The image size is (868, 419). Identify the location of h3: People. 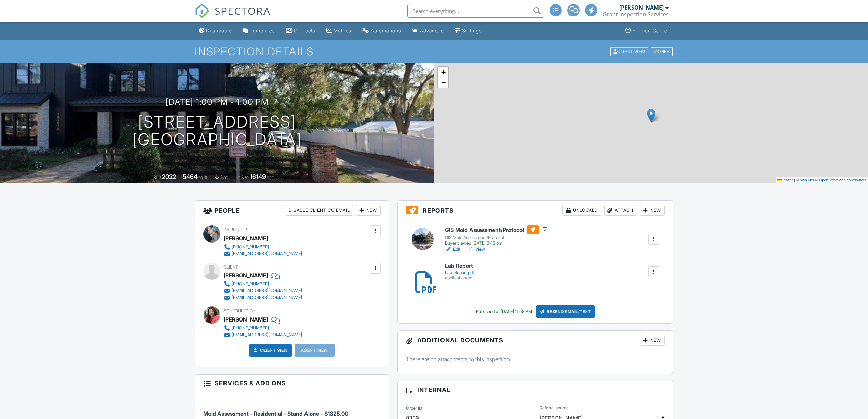
(292, 210).